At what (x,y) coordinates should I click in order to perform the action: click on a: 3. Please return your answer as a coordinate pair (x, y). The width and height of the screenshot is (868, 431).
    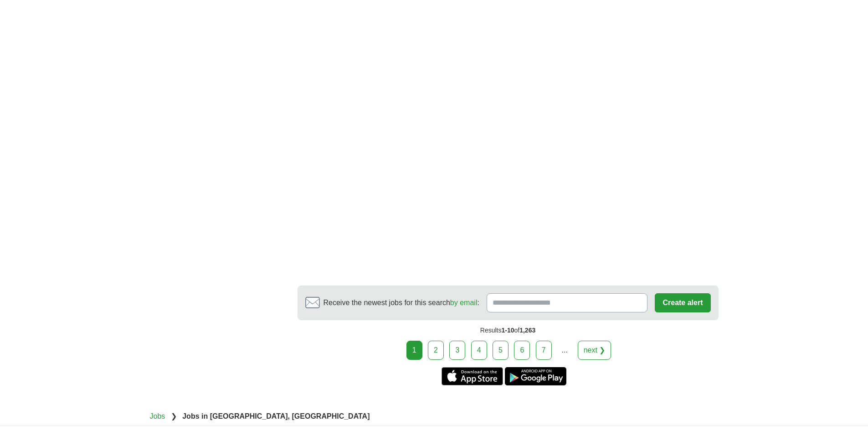
    Looking at the image, I should click on (457, 350).